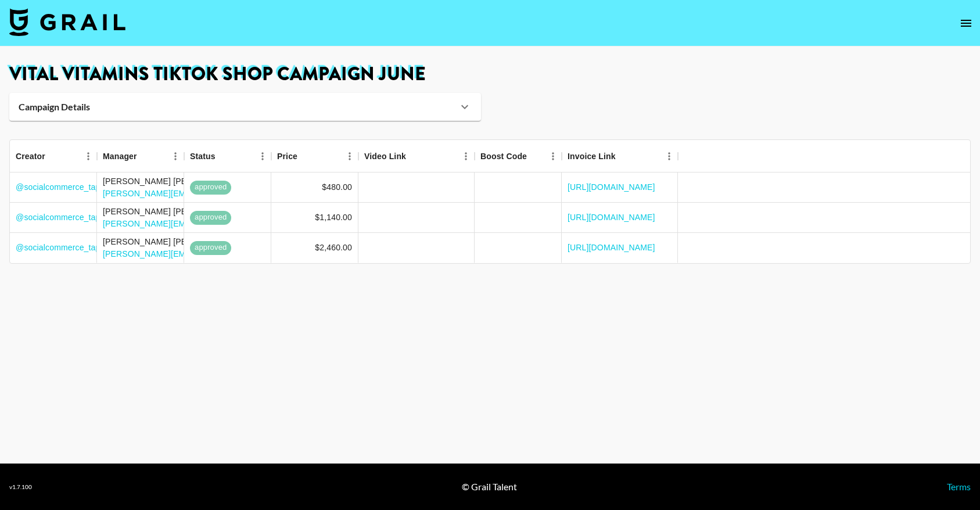  I want to click on strong: Campaign Details, so click(54, 107).